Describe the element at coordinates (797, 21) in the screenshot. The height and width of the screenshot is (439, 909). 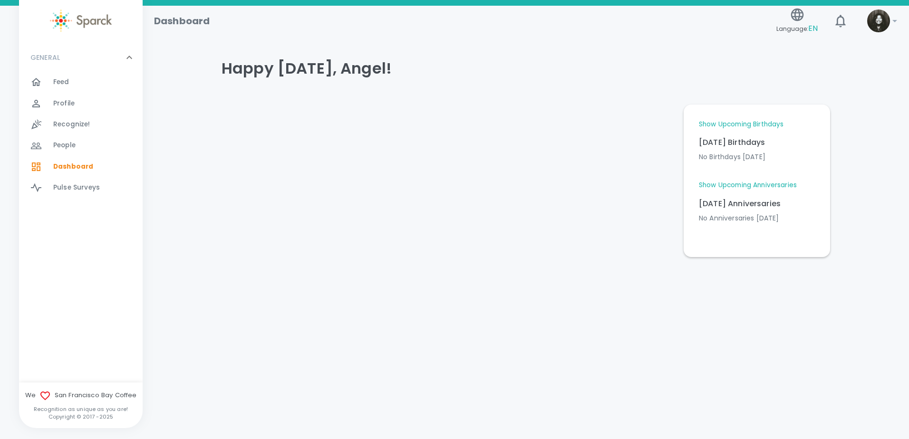
I see `button: Language:EN` at that location.